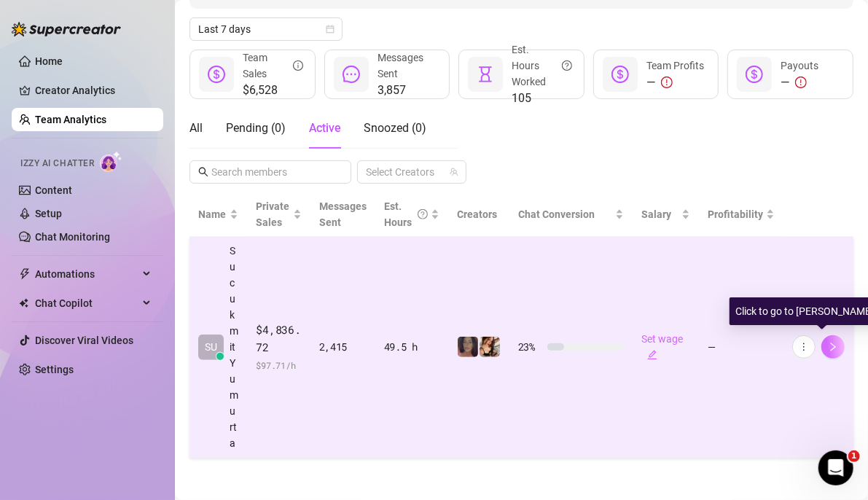 This screenshot has width=868, height=500. Describe the element at coordinates (406, 214) in the screenshot. I see `div: Est. Hours` at that location.